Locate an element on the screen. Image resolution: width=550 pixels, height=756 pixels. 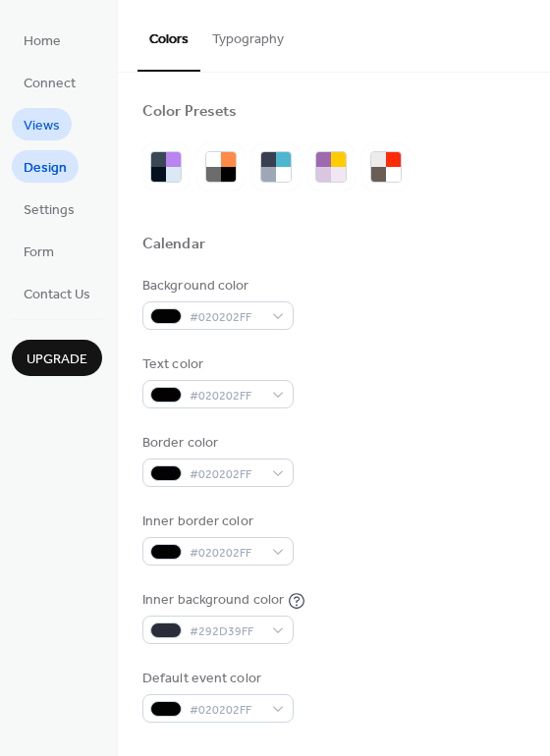
span: Design is located at coordinates (46, 168).